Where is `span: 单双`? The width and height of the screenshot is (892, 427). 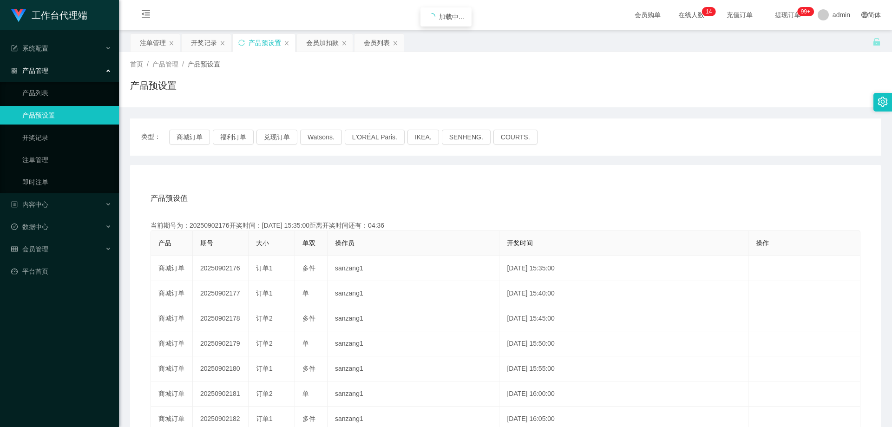 span: 单双 is located at coordinates (309, 243).